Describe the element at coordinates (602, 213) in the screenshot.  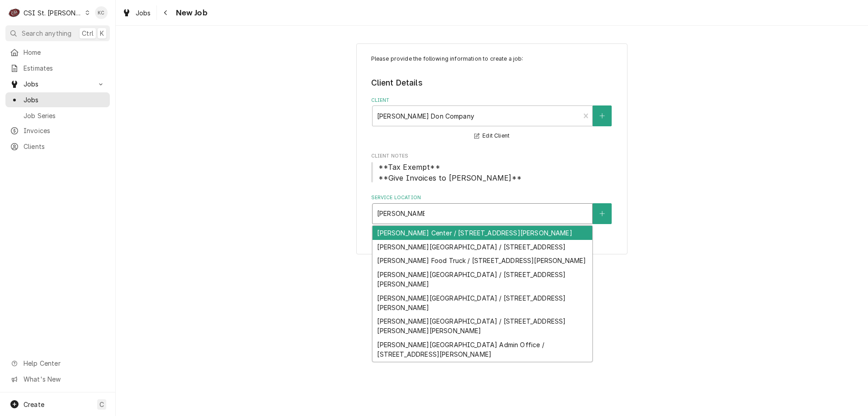
I see `button: Create New Location` at that location.